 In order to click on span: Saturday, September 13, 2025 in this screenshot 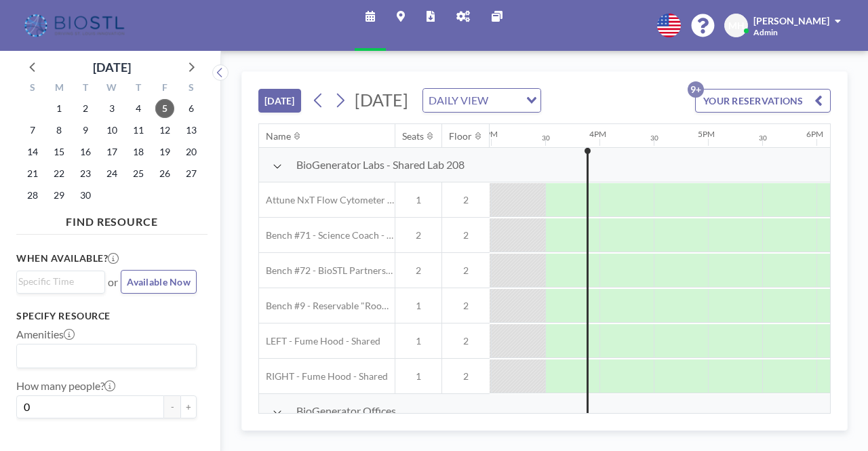, I will do `click(192, 131)`.